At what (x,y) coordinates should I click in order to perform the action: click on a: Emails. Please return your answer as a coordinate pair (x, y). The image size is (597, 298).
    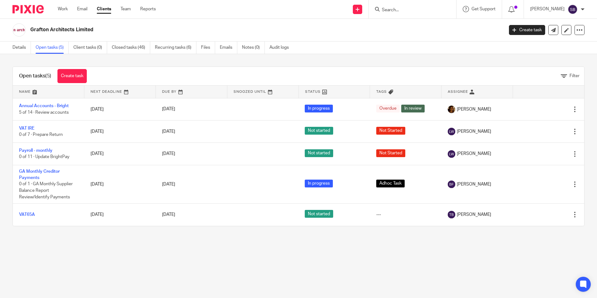
    Looking at the image, I should click on (229, 47).